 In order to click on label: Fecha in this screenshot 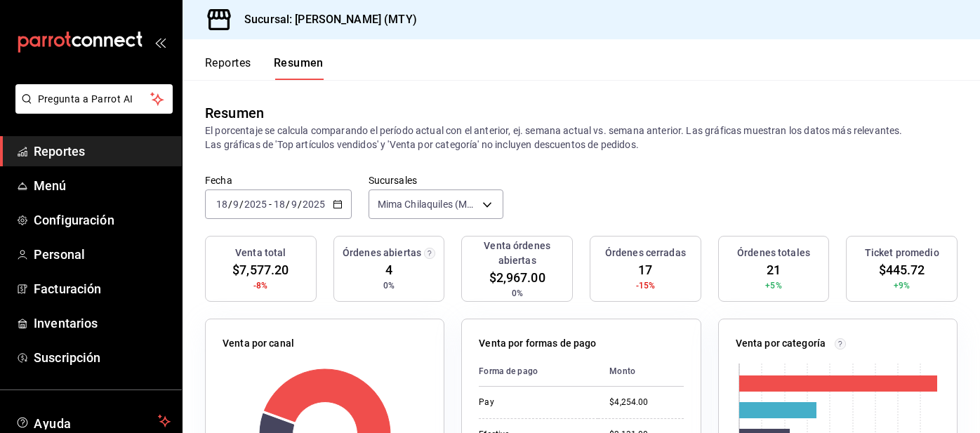, I will do `click(278, 180)`.